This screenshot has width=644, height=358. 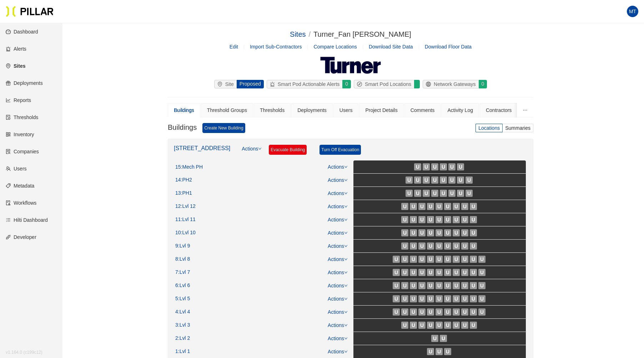 What do you see at coordinates (16, 169) in the screenshot?
I see `a: teamUsers` at bounding box center [16, 169].